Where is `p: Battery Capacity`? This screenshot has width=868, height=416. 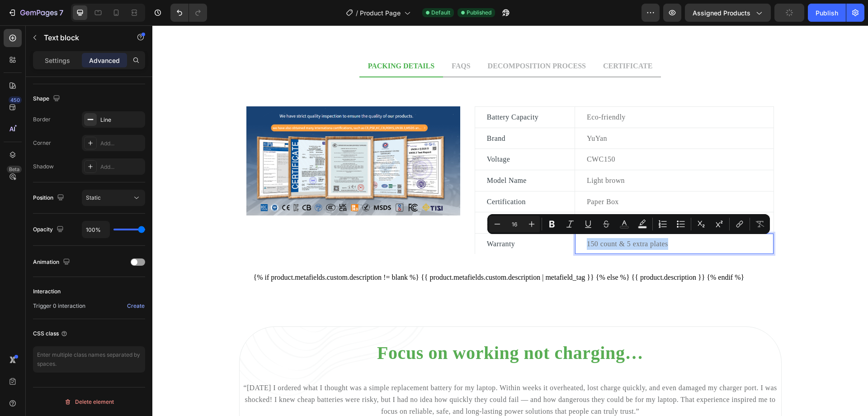 p: Battery Capacity is located at coordinates (373, 92).